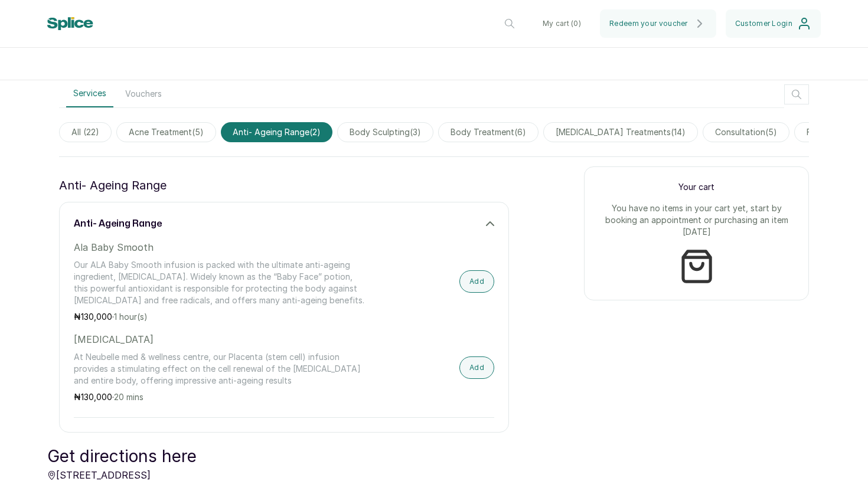  What do you see at coordinates (166, 132) in the screenshot?
I see `span: acne treatment(5)` at bounding box center [166, 132].